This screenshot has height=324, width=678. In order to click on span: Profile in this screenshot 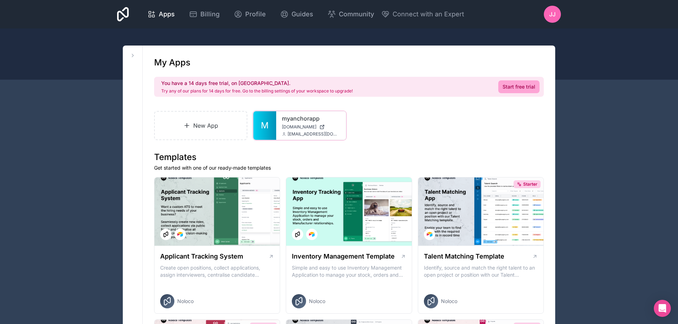, I will do `click(255, 14)`.